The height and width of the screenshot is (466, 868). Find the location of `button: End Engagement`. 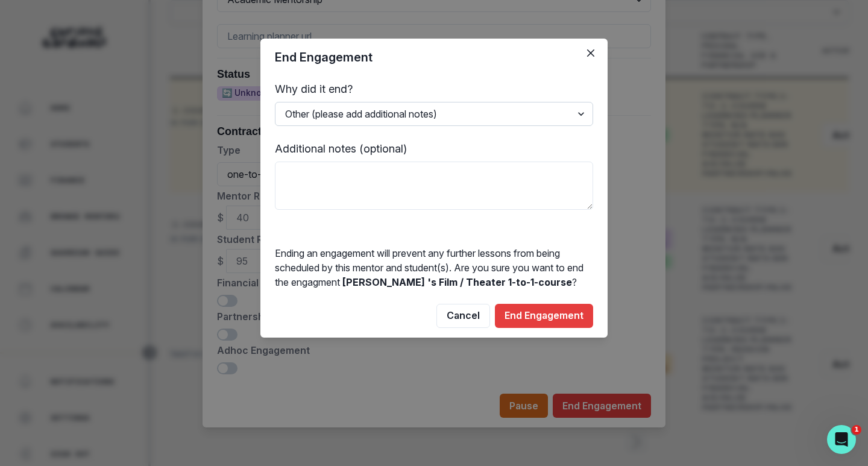

button: End Engagement is located at coordinates (544, 316).